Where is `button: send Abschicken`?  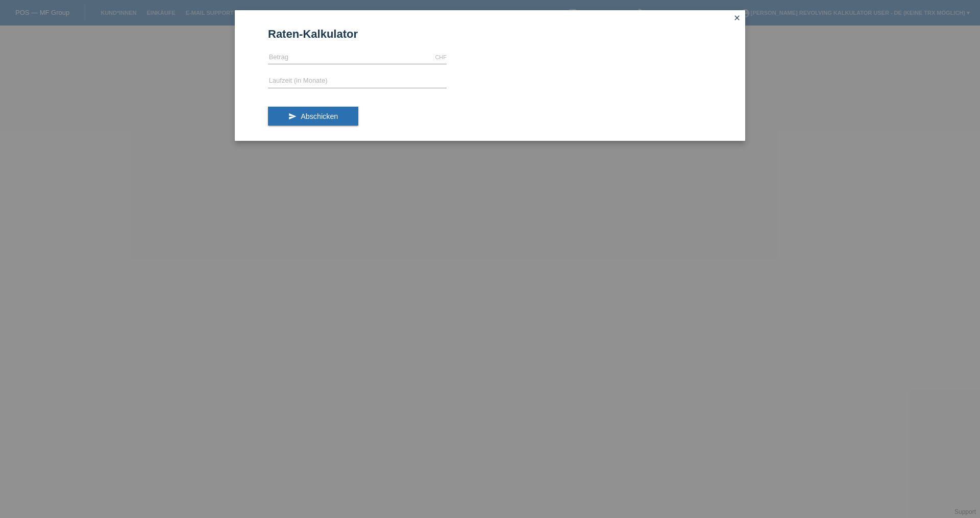
button: send Abschicken is located at coordinates (312, 117).